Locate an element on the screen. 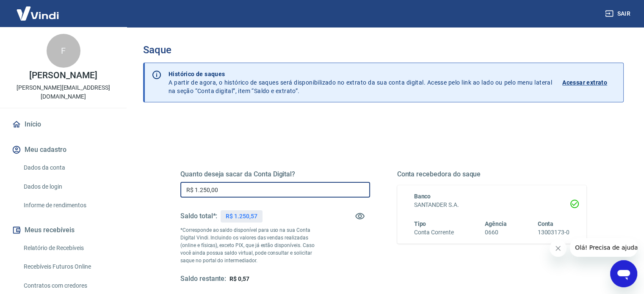  div: F is located at coordinates (63, 51).